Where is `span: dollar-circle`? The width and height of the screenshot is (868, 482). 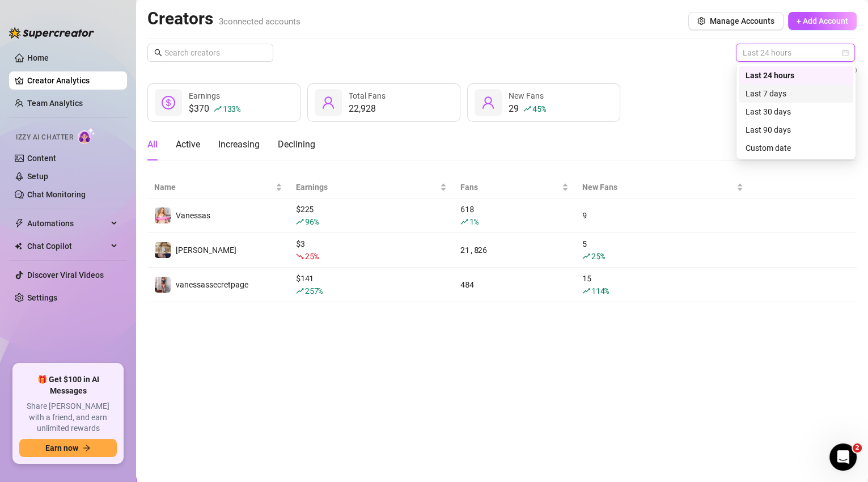 span: dollar-circle is located at coordinates (168, 103).